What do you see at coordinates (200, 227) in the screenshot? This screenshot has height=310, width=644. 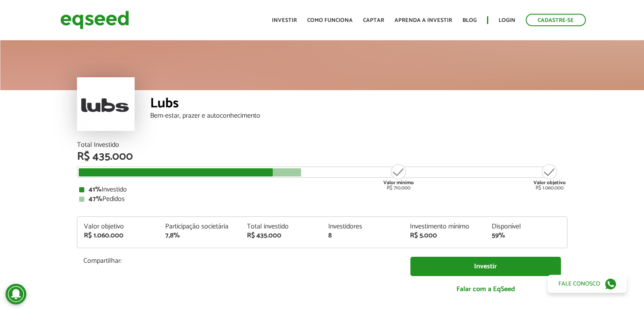 I see `div: Participação societária` at bounding box center [200, 227].